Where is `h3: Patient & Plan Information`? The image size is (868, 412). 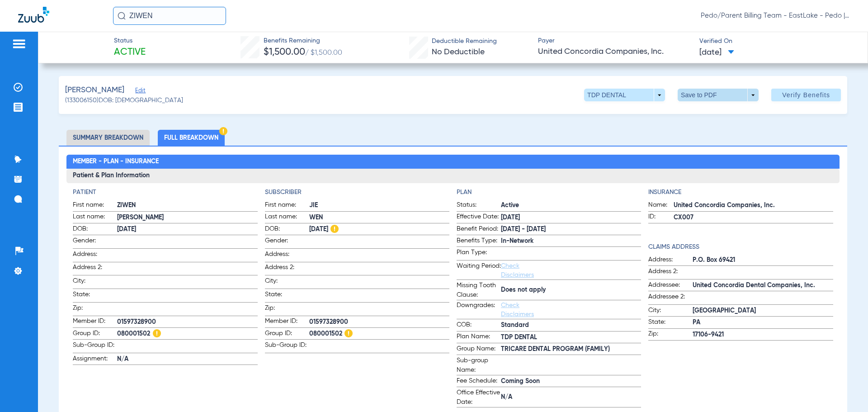
h3: Patient & Plan Information is located at coordinates (453, 176).